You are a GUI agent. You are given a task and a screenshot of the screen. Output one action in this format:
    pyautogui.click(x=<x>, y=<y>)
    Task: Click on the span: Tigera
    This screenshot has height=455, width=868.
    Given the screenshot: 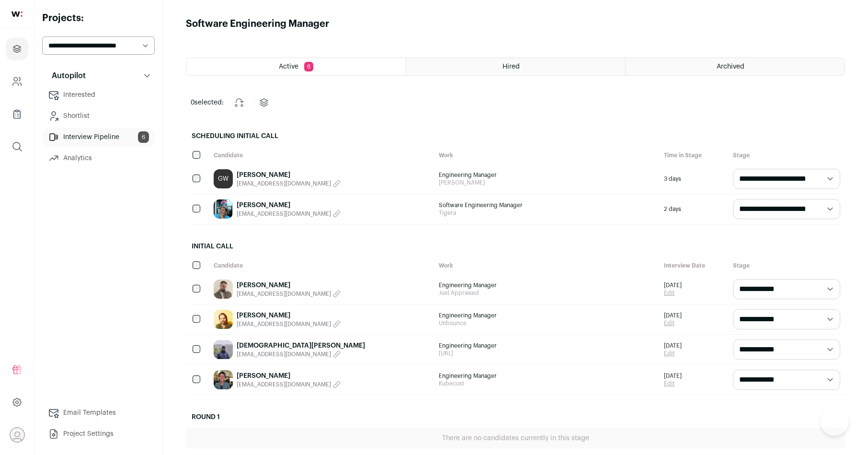 What is the action you would take?
    pyautogui.click(x=547, y=213)
    